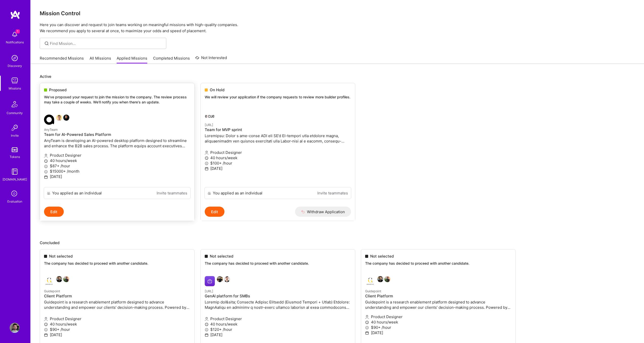  What do you see at coordinates (66, 118) in the screenshot?
I see `img: James Touhey` at bounding box center [66, 118].